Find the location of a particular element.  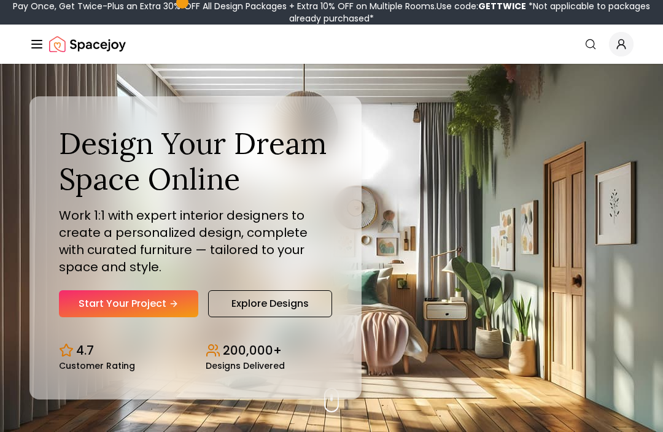

img: Spacejoy Logo is located at coordinates (87, 44).